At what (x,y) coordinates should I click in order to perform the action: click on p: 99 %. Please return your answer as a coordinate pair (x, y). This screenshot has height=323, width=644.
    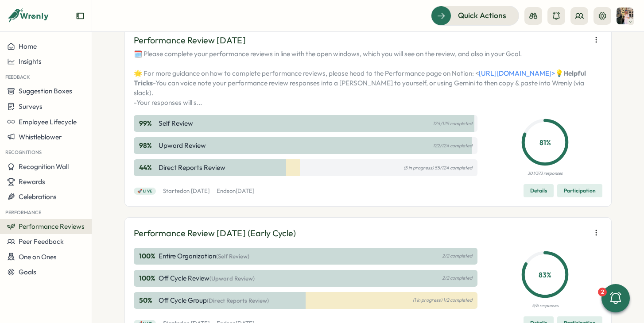
    Looking at the image, I should click on (148, 123).